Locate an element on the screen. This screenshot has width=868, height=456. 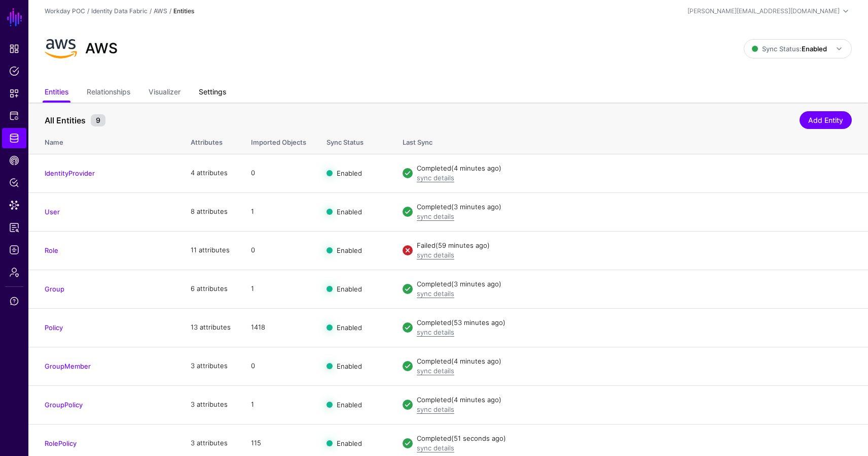
a: Role is located at coordinates (51, 250).